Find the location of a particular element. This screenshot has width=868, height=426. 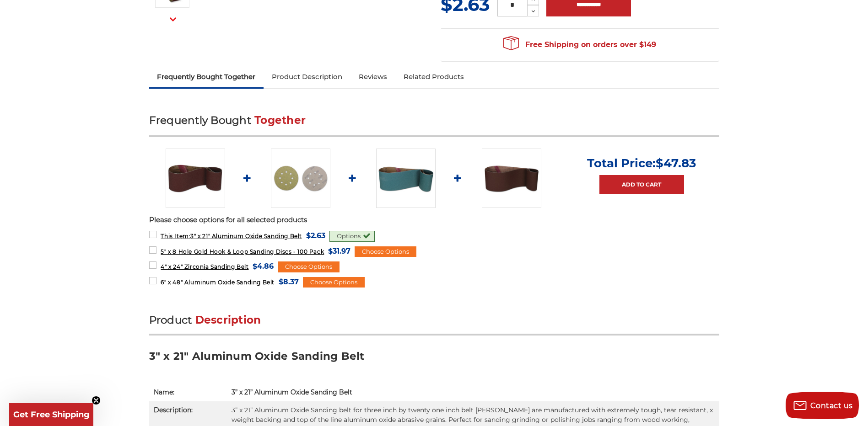

img: 3" x 21" Aluminum Oxide Sanding Belt is located at coordinates (196, 178).